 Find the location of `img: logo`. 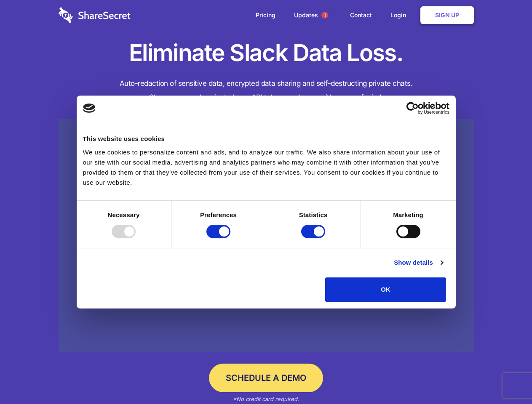

img: logo is located at coordinates (89, 108).